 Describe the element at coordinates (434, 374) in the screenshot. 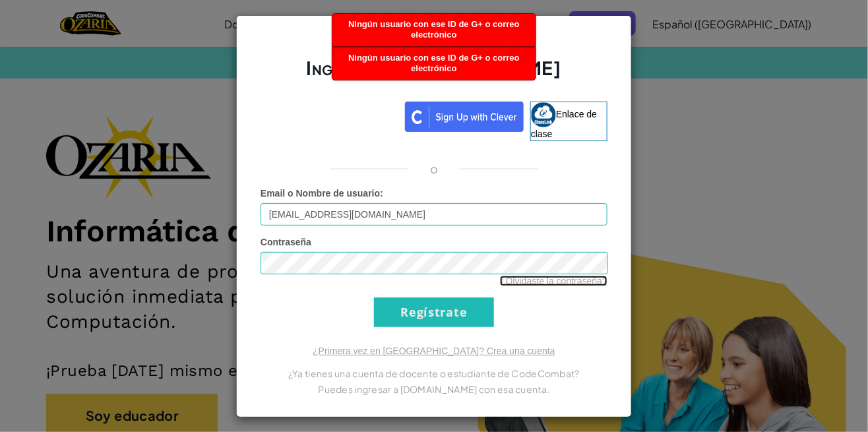

I see `font: ¿Ya tienes una cuenta de docente o estudiante de CodeCombat?` at that location.